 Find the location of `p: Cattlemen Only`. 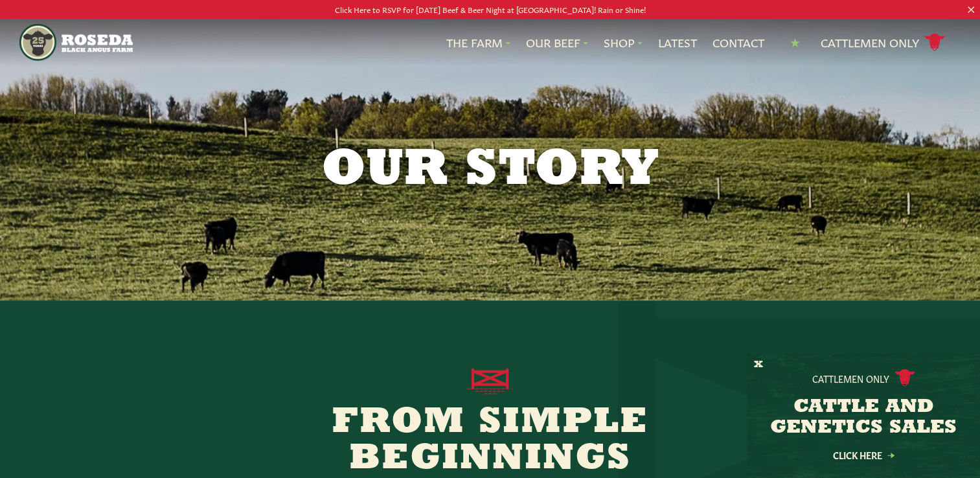

p: Cattlemen Only is located at coordinates (851, 378).